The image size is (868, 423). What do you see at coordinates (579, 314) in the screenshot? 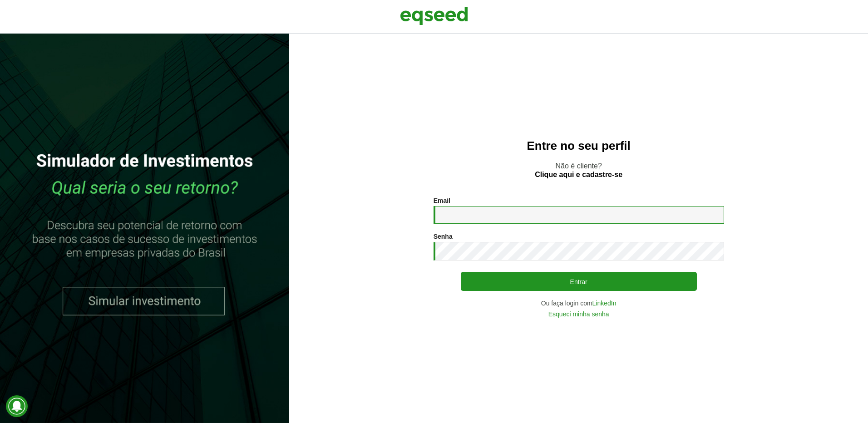
I see `a: Esqueci minha senha` at bounding box center [579, 314].